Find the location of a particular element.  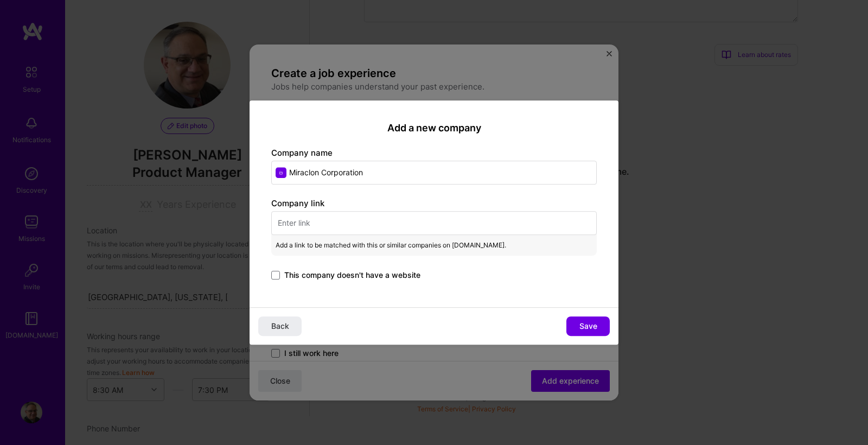

span: This company doesn't have a website is located at coordinates (352, 275).